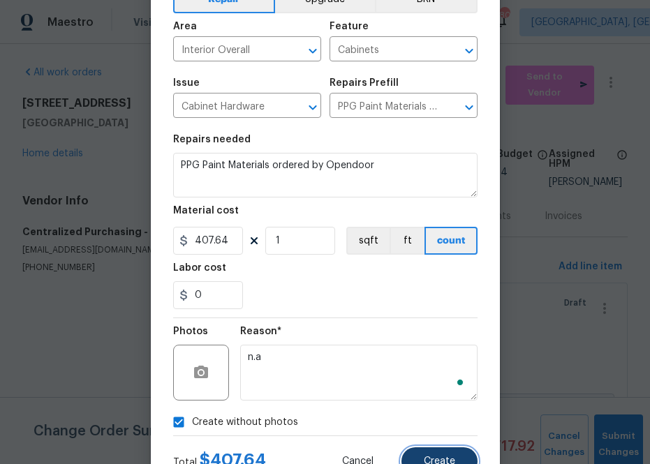  I want to click on h5: Labor cost, so click(200, 268).